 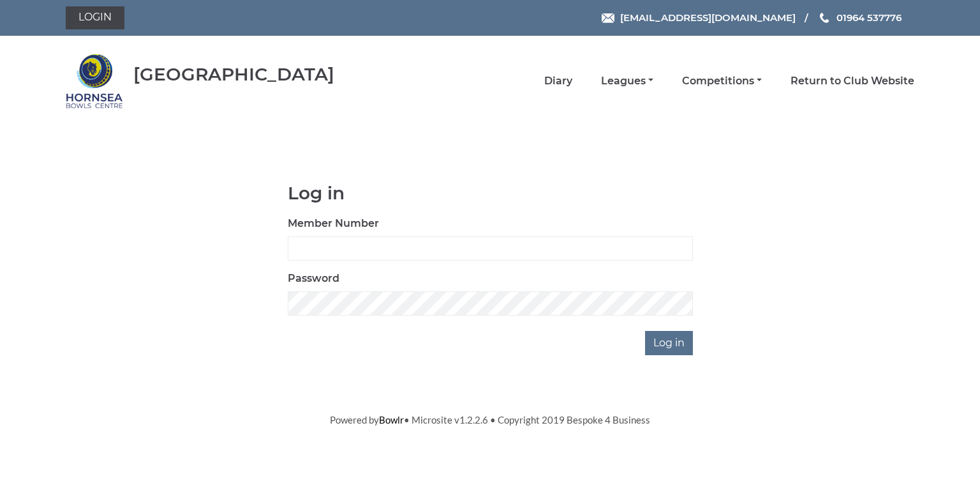 I want to click on a: Bowlr, so click(x=392, y=420).